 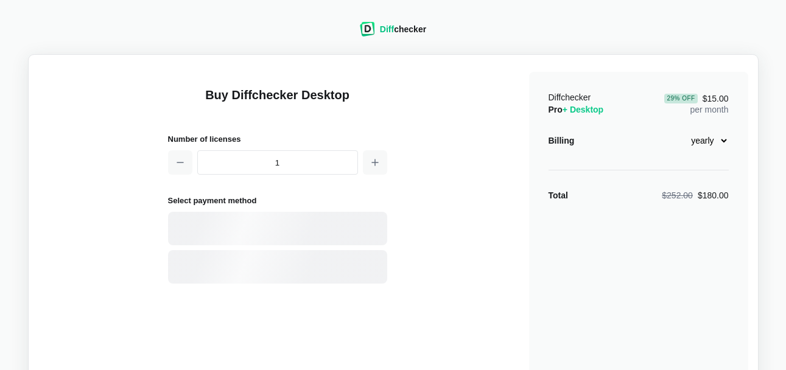 I want to click on img: Diffchecker logo, so click(x=367, y=29).